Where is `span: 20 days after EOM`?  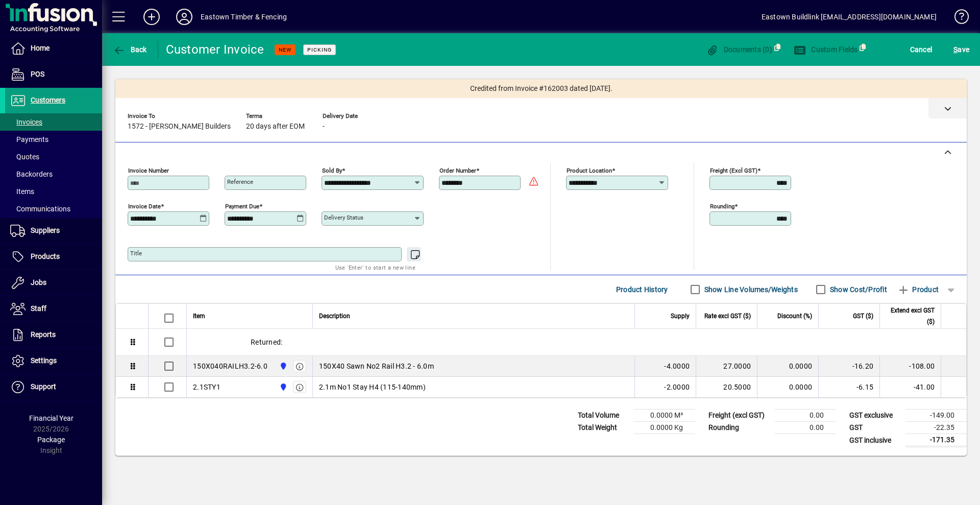
span: 20 days after EOM is located at coordinates (275, 127).